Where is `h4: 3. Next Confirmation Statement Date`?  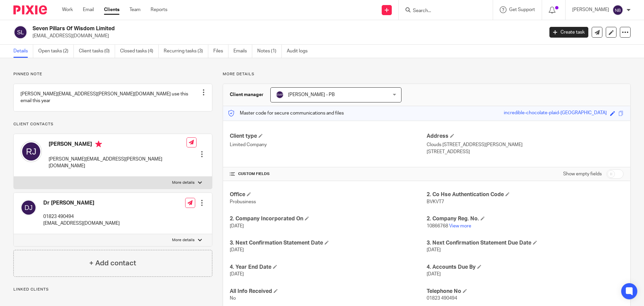
h4: 3. Next Confirmation Statement Date is located at coordinates (328, 243).